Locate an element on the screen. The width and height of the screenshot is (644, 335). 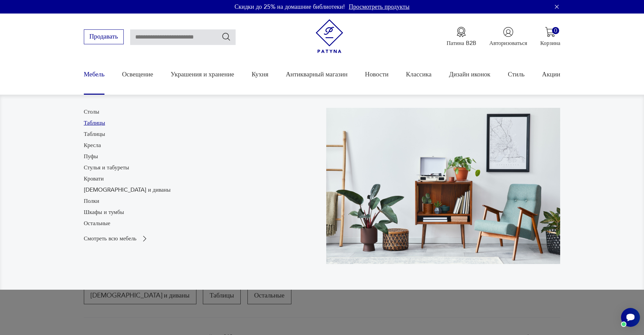
a: Новости is located at coordinates (377, 75).